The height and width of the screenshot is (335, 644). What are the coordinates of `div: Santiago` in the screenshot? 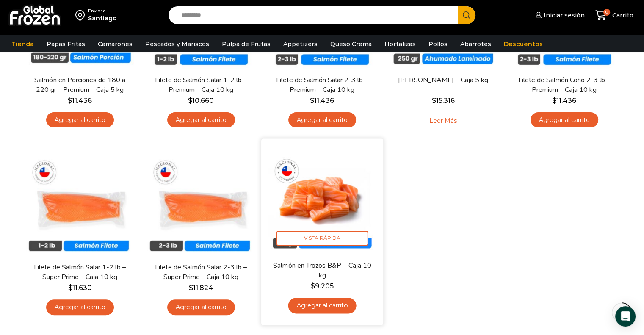 It's located at (103, 18).